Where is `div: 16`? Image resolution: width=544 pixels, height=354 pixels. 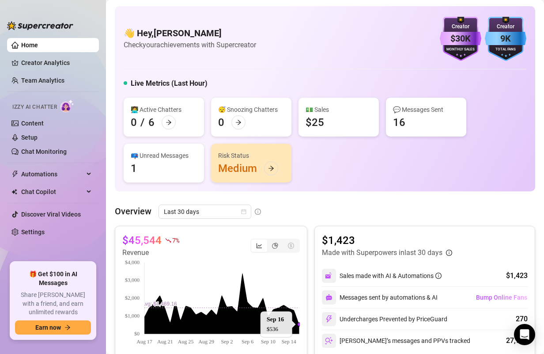
div: 16 is located at coordinates (399, 122).